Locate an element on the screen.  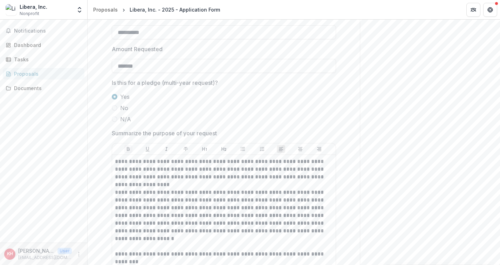
span: Nonprofit is located at coordinates (29, 14).